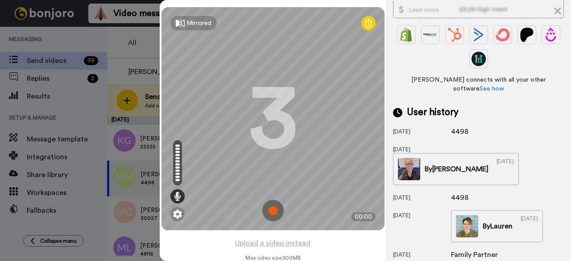  Describe the element at coordinates (467, 226) in the screenshot. I see `img: 7be64419-6c8e-4dde-9e86-c9e5ac797f68-thumb.jpg` at that location.